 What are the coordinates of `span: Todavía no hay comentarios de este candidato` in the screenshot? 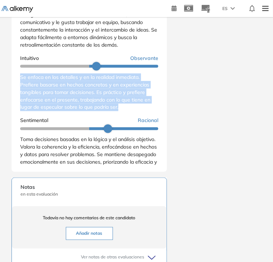 It's located at (89, 218).